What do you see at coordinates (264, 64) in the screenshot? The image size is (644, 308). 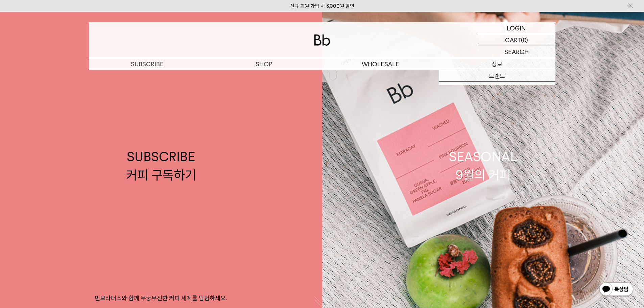 I see `p: SHOP` at bounding box center [264, 64].